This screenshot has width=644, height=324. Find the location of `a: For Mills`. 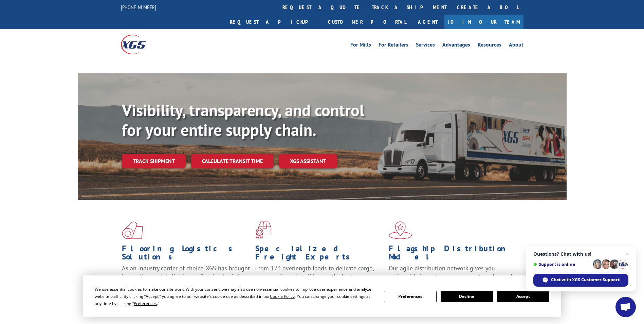

a: For Mills is located at coordinates (361, 46).